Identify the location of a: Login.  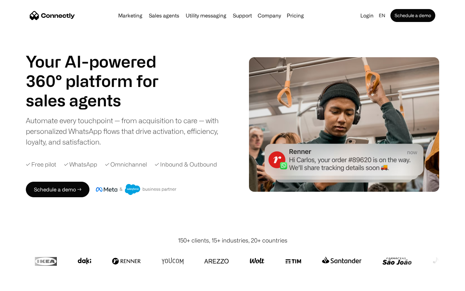
(367, 16).